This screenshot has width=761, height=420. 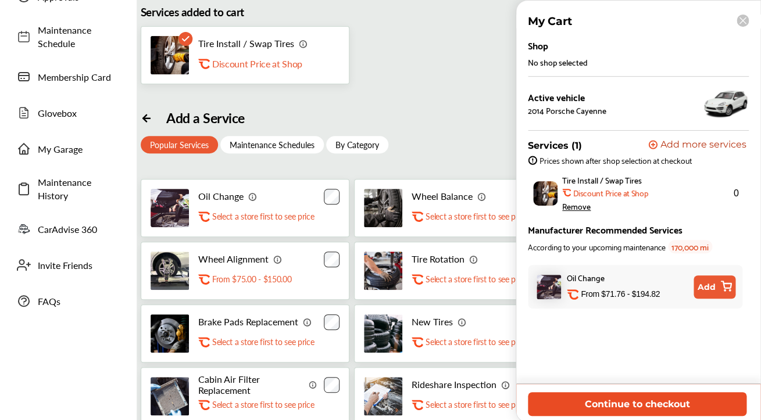 I want to click on a: Maintenance Schedule, so click(x=67, y=37).